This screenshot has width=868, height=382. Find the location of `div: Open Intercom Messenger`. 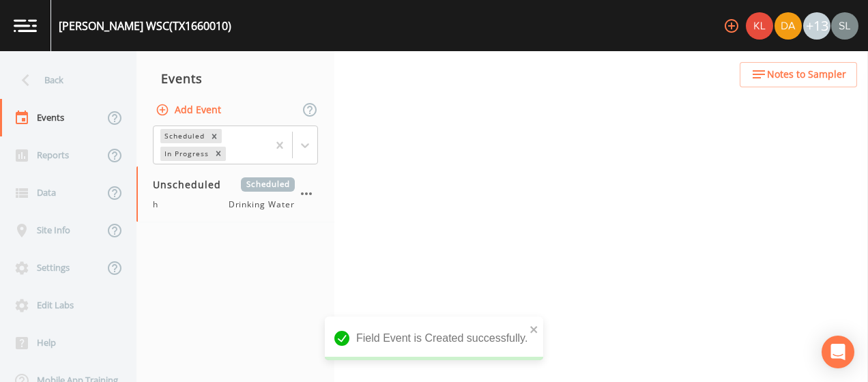

div: Open Intercom Messenger is located at coordinates (837, 352).